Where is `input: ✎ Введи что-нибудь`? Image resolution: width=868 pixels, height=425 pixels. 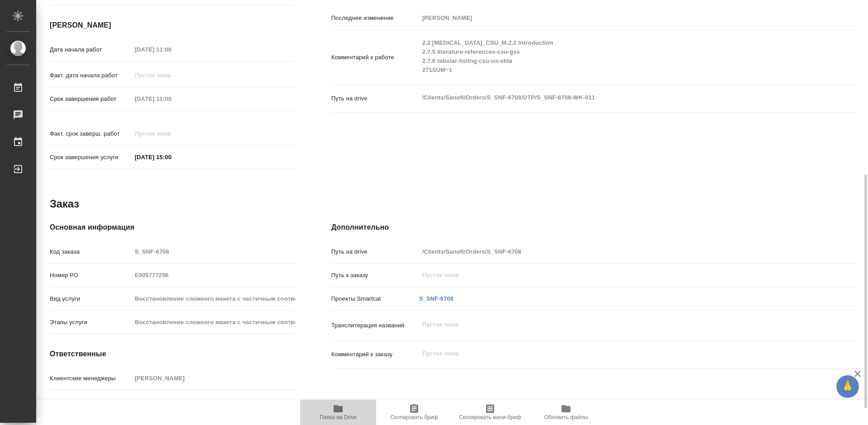 input: ✎ Введи что-нибудь is located at coordinates (171, 157).